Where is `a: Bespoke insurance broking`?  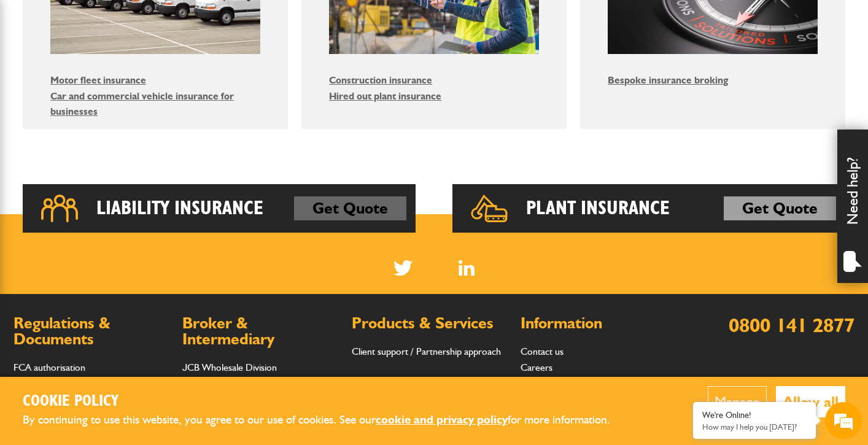 a: Bespoke insurance broking is located at coordinates (669, 80).